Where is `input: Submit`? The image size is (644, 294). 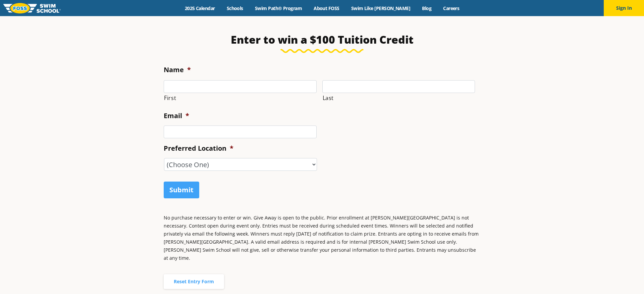
input: Submit is located at coordinates (182, 190).